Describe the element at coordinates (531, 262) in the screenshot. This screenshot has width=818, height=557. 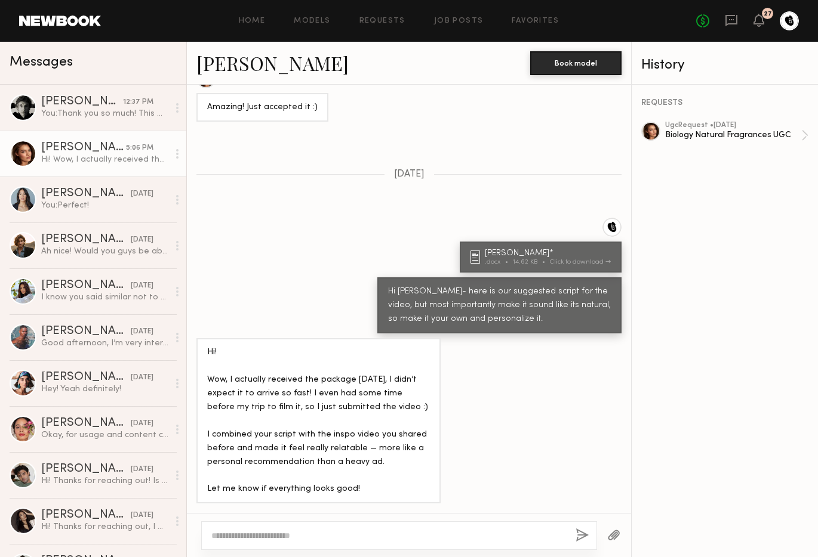
I see `div: 14.62 KB` at that location.